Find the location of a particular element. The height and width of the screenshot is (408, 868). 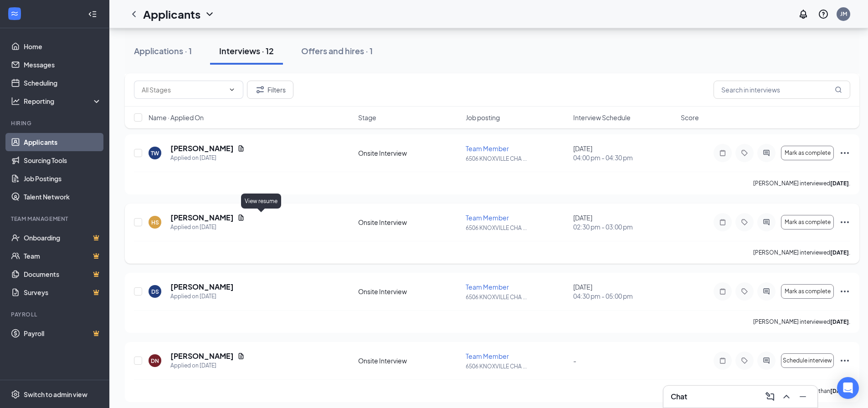

svg: MagnifyingGlass is located at coordinates (838, 90).